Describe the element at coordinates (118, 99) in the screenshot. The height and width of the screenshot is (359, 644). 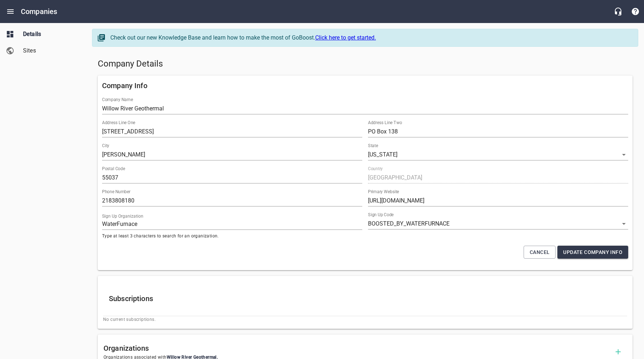
I see `label: Company Name` at that location.